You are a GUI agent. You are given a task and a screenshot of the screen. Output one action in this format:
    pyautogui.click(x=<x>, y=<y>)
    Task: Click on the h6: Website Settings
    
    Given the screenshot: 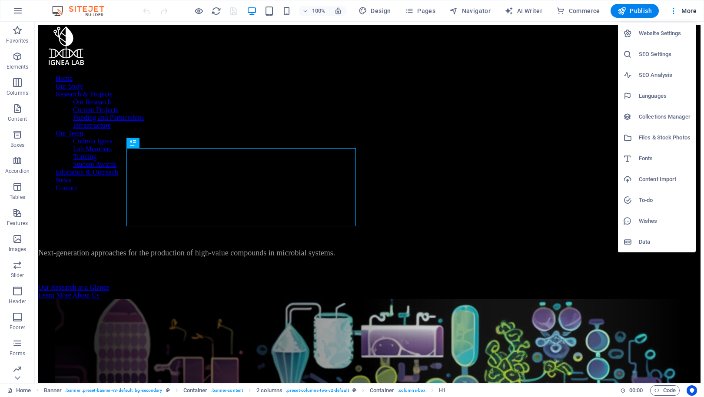 What is the action you would take?
    pyautogui.click(x=664, y=33)
    